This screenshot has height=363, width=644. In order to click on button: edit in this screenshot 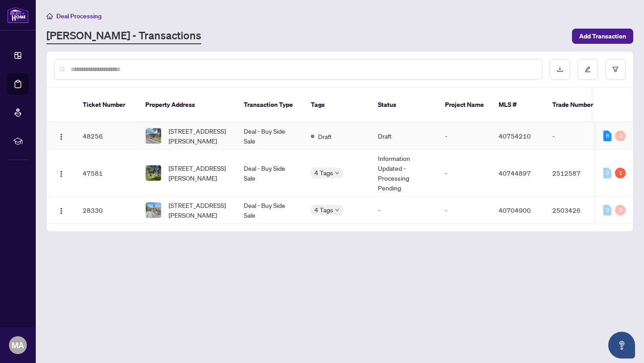, I will do `click(588, 69)`.